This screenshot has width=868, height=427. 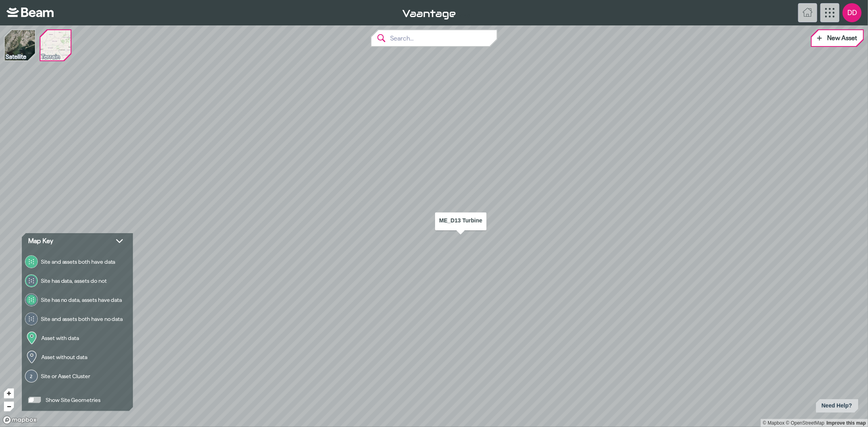 I want to click on label: Show Site Geometries, so click(x=73, y=400).